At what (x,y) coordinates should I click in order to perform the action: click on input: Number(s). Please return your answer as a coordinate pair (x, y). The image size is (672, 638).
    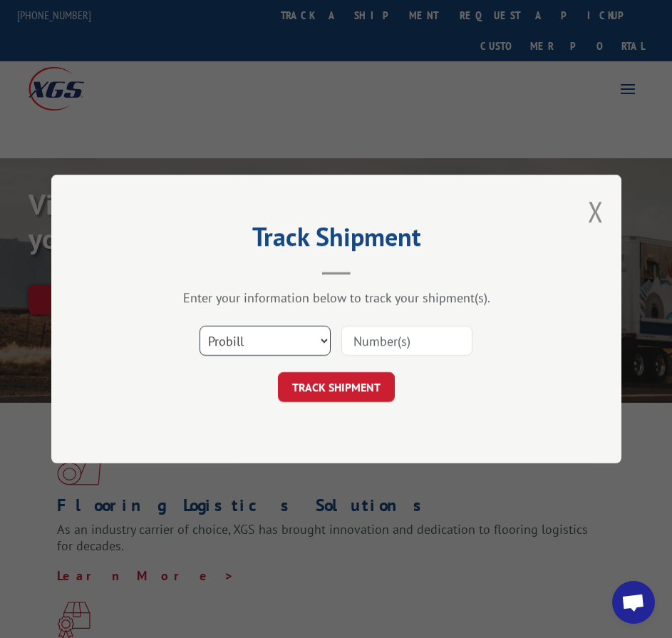
    Looking at the image, I should click on (407, 341).